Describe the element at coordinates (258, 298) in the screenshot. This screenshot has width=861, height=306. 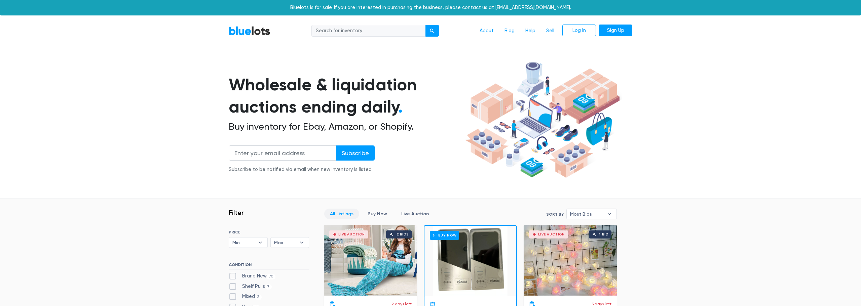
I see `span: 2` at that location.